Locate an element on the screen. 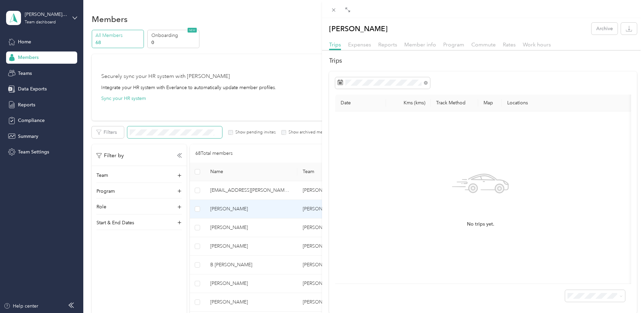 Image resolution: width=644 pixels, height=313 pixels. span: Member info is located at coordinates (420, 45).